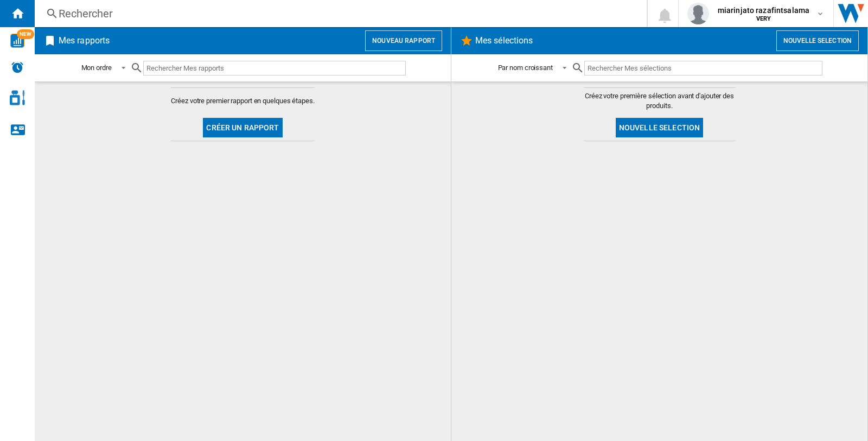  I want to click on div: Rechercher, so click(339, 14).